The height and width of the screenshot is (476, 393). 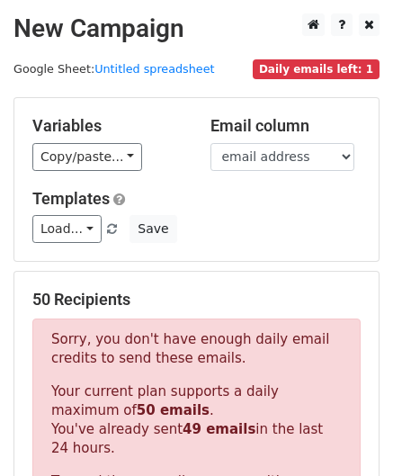 What do you see at coordinates (153, 229) in the screenshot?
I see `button: Save` at bounding box center [153, 229].